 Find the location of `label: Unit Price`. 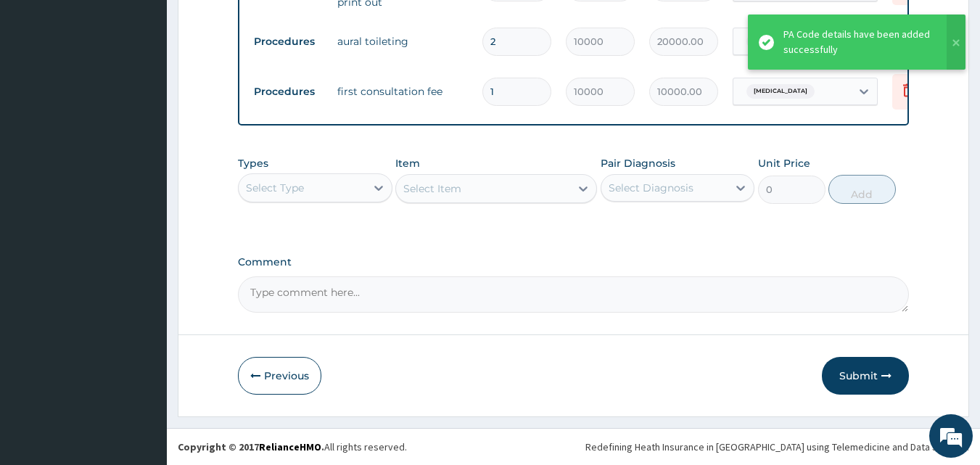

label: Unit Price is located at coordinates (784, 163).